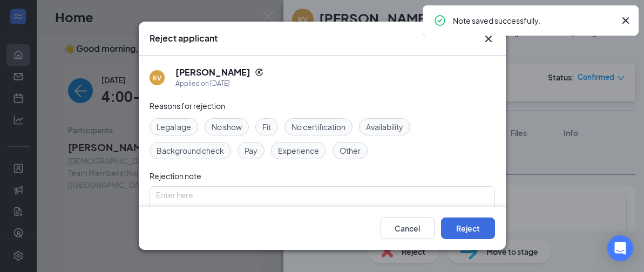  I want to click on div: Note saved successfully., so click(534, 20).